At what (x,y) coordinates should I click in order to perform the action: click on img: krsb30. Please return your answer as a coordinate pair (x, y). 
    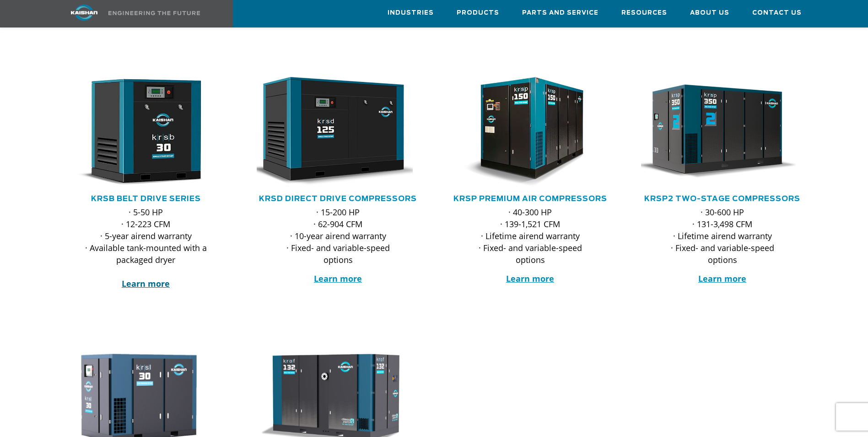
    Looking at the image, I should click on (139, 132).